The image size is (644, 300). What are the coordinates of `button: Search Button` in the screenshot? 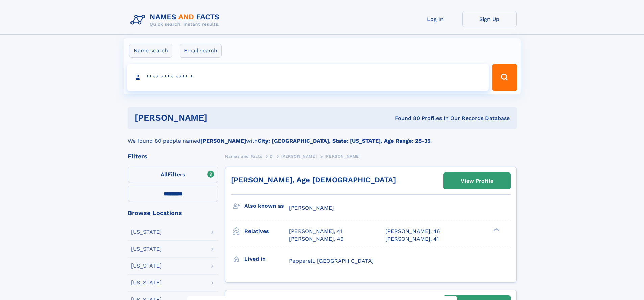 It's located at (505, 78).